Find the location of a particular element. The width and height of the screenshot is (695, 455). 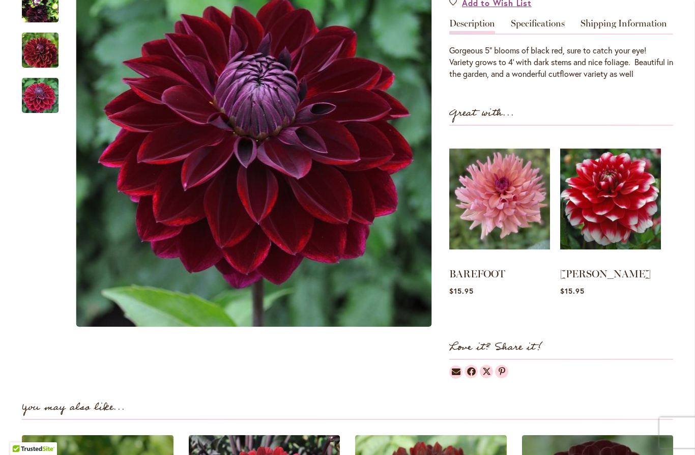

img: ZAKARY ROBERT is located at coordinates (611, 199).